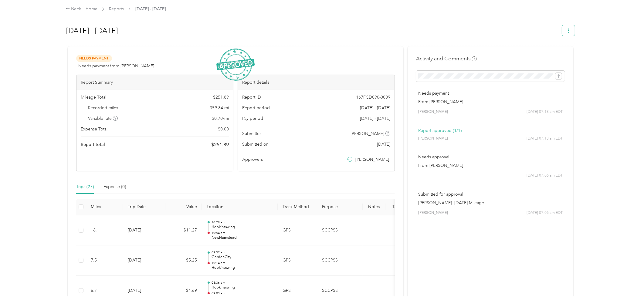  What do you see at coordinates (183, 291) in the screenshot?
I see `td: $4.69` at bounding box center [183, 291].